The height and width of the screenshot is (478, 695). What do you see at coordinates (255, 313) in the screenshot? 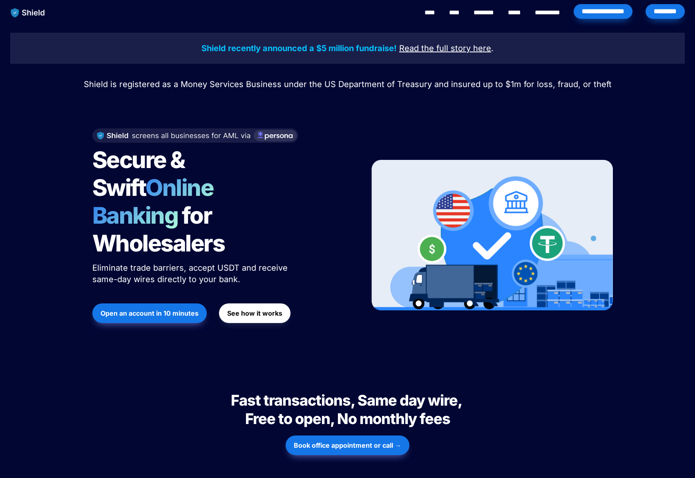
I see `button: See how it works` at bounding box center [255, 313].